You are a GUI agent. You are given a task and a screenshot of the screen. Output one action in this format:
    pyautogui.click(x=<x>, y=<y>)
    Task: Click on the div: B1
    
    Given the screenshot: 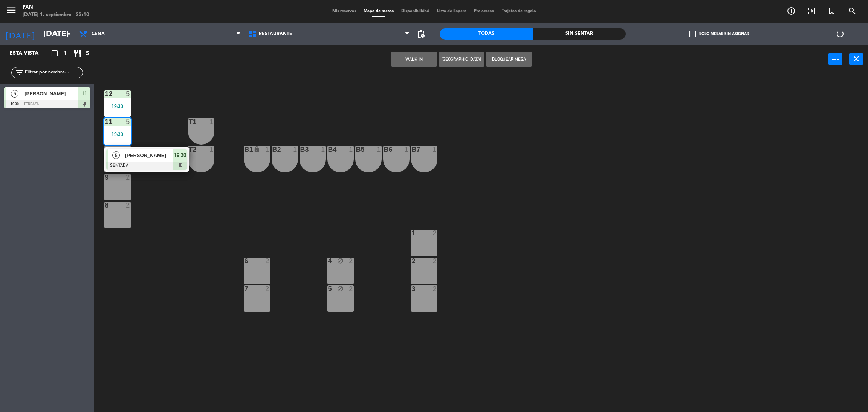 What is the action you would take?
    pyautogui.click(x=245, y=149)
    